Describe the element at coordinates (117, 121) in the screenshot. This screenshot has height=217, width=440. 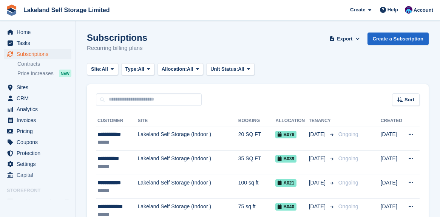
I see `th: Customer` at that location.